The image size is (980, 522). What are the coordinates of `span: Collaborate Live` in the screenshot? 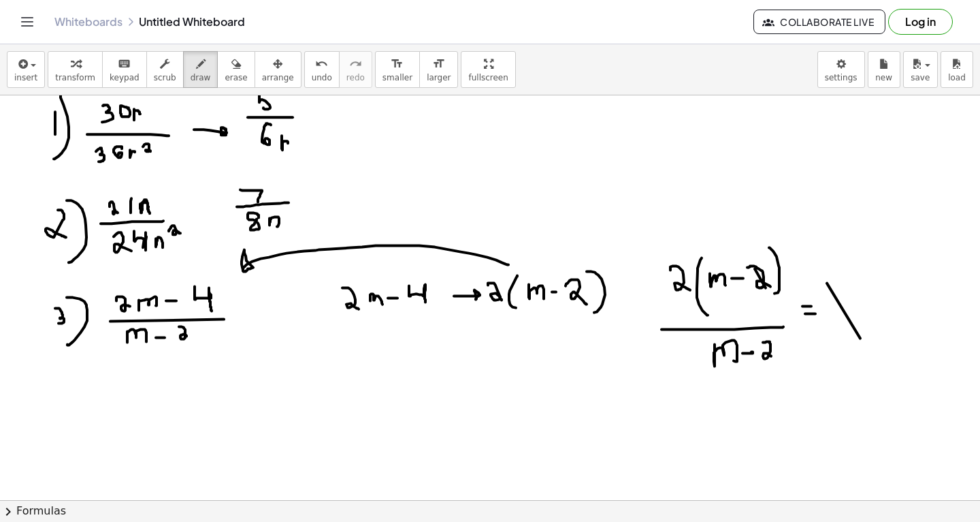 It's located at (820, 22).